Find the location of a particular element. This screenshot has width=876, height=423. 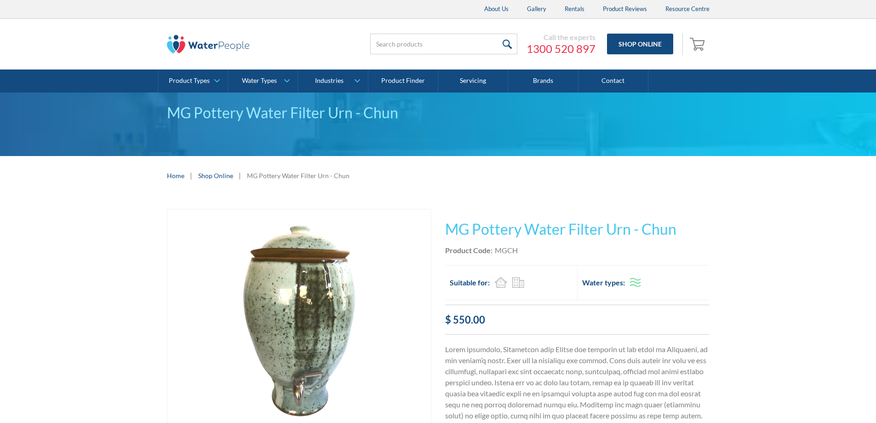

a: Contact is located at coordinates (613, 81).